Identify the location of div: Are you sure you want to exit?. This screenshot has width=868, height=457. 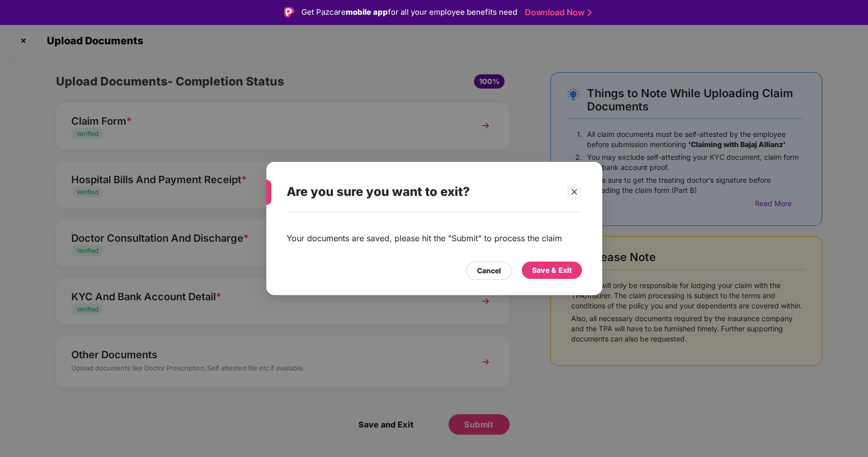
(422, 192).